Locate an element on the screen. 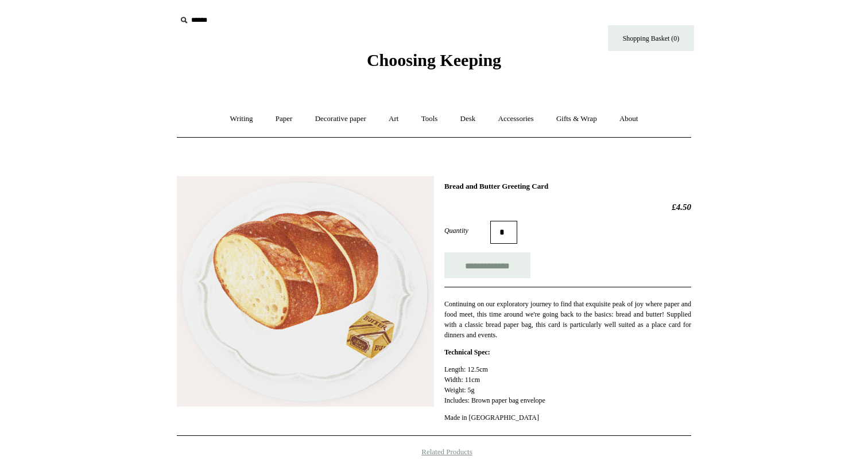 The image size is (868, 460). h1: Bread and Butter Greeting Card is located at coordinates (568, 186).